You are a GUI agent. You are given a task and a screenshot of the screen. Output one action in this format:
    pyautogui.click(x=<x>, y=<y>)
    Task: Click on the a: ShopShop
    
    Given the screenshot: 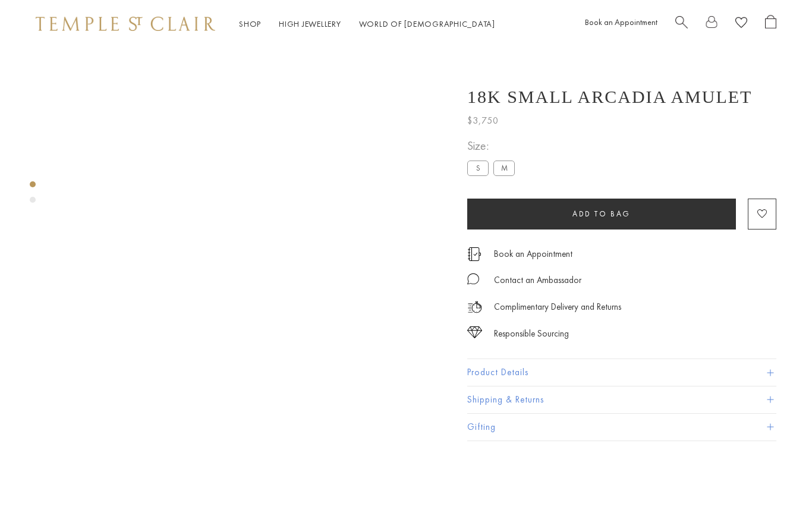 What is the action you would take?
    pyautogui.click(x=250, y=24)
    